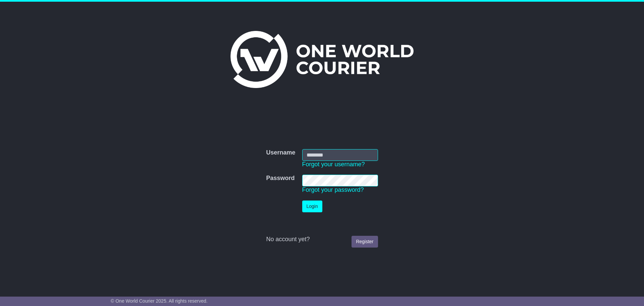 The height and width of the screenshot is (306, 644). Describe the element at coordinates (280, 178) in the screenshot. I see `label: Password` at that location.